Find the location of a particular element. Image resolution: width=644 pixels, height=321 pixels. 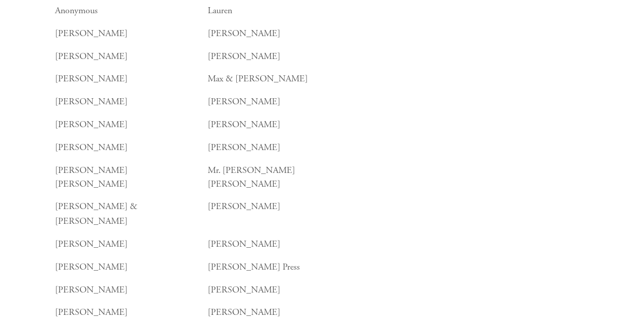

p: Anonymous is located at coordinates (132, 11).